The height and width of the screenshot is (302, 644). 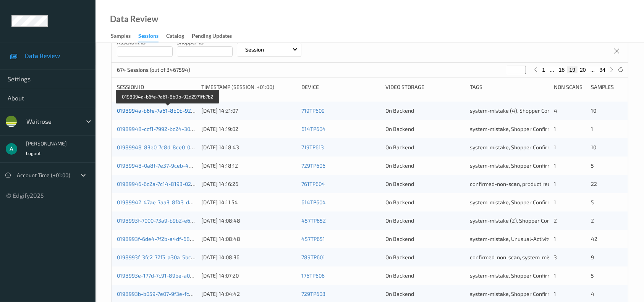 I want to click on div: Timestamp (Session, +01:00), so click(x=249, y=87).